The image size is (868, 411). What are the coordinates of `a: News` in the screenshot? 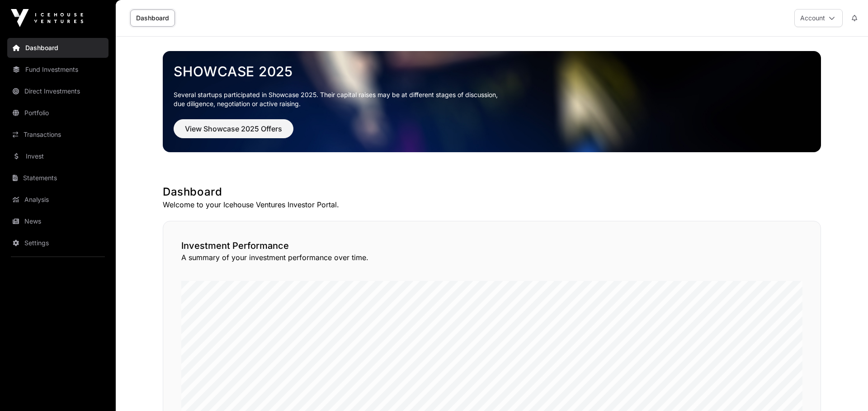 It's located at (58, 222).